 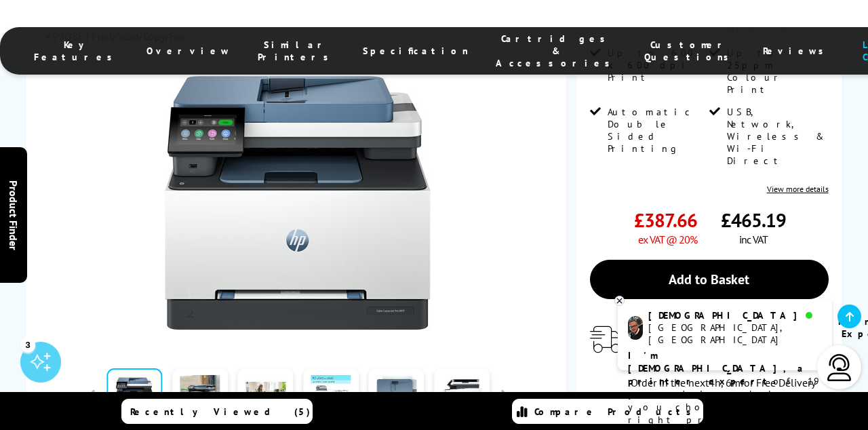 What do you see at coordinates (689, 51) in the screenshot?
I see `span: Customer Questions` at bounding box center [689, 51].